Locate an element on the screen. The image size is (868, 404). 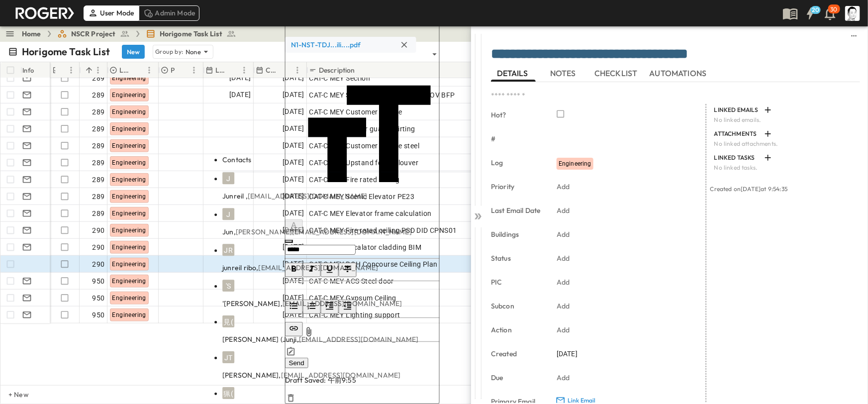
p: Due is located at coordinates (517, 378).